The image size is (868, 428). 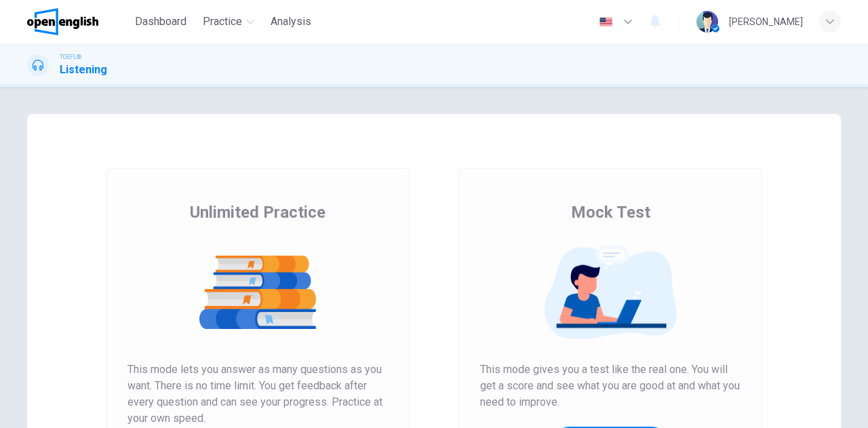 I want to click on img: Profile picture, so click(x=707, y=21).